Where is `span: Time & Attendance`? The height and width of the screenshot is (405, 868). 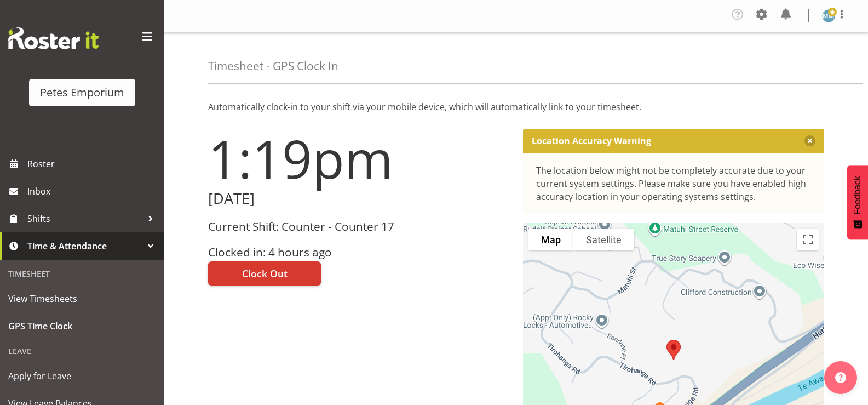 span: Time & Attendance is located at coordinates (85, 246).